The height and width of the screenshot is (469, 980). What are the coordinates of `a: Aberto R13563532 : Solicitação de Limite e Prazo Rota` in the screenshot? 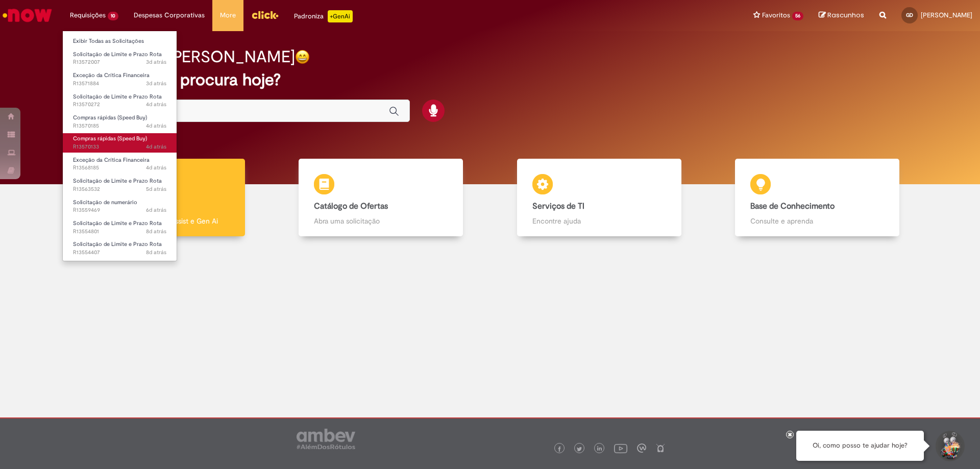 It's located at (120, 185).